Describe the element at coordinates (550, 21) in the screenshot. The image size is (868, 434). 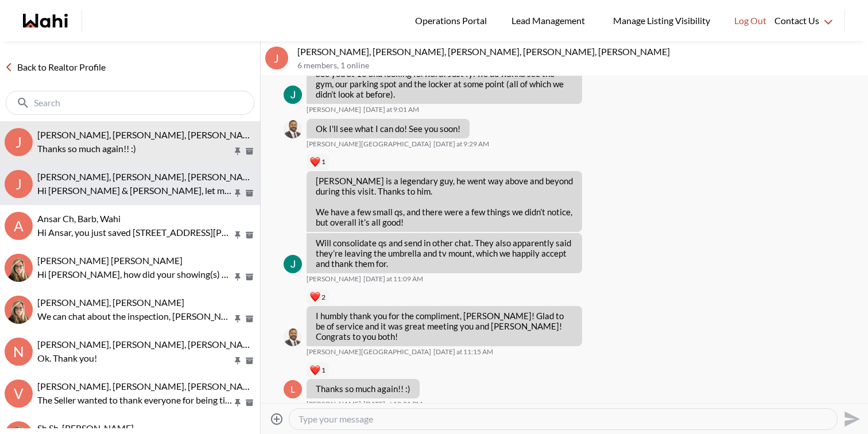
I see `span: Lead Management` at that location.